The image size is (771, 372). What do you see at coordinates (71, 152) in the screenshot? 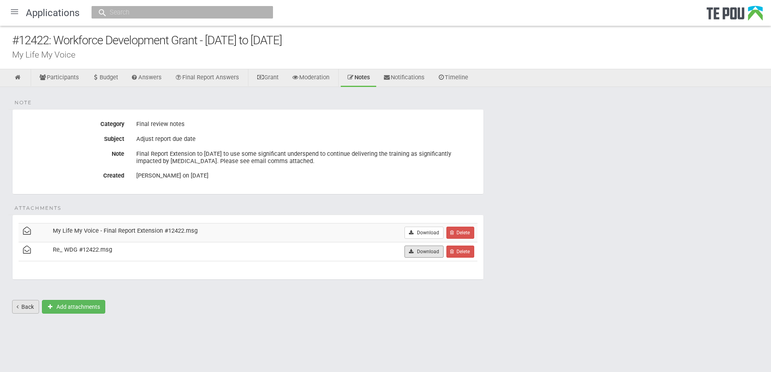
I see `label: Note` at bounding box center [71, 152].